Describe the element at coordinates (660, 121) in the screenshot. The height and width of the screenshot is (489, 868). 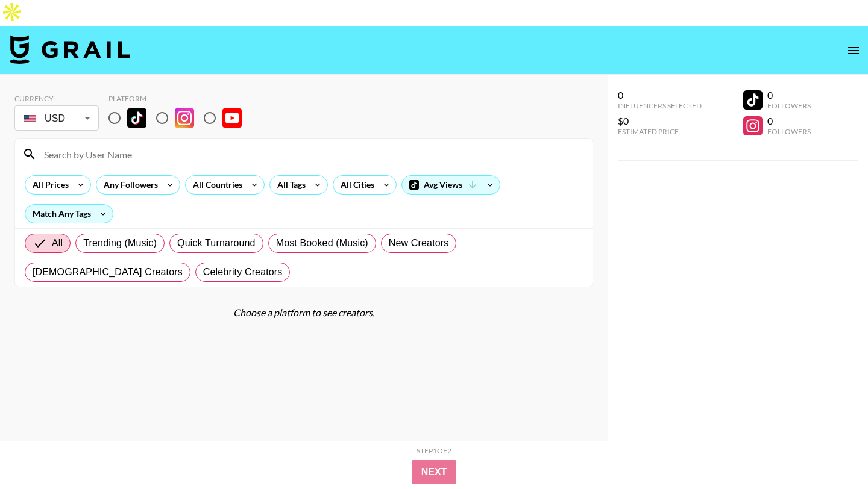
I see `div: $0` at that location.